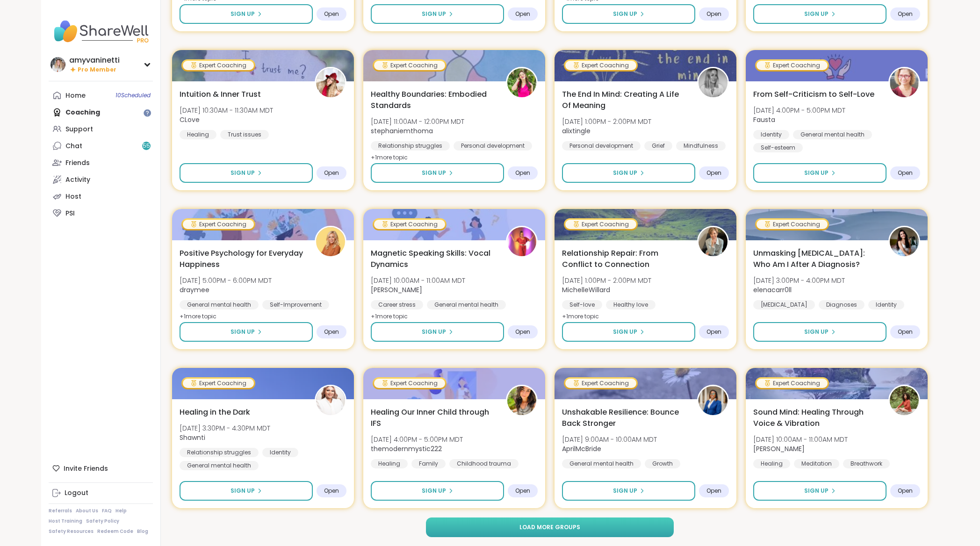 This screenshot has height=546, width=980. I want to click on span: Pro Member, so click(97, 69).